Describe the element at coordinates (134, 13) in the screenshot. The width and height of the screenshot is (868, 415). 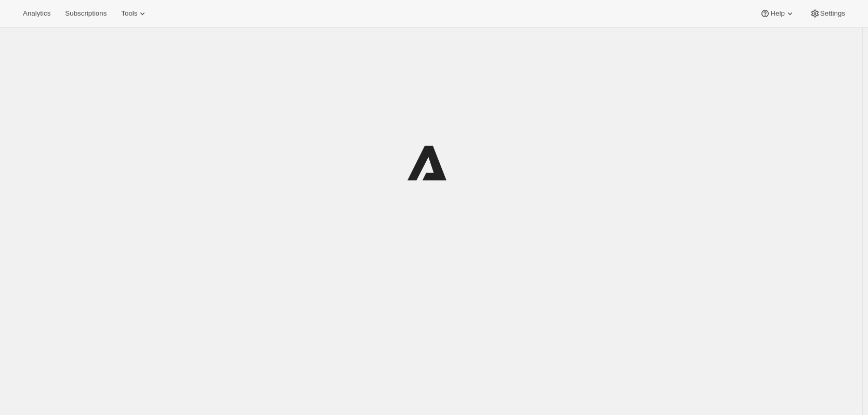
I see `button: Tools` at that location.